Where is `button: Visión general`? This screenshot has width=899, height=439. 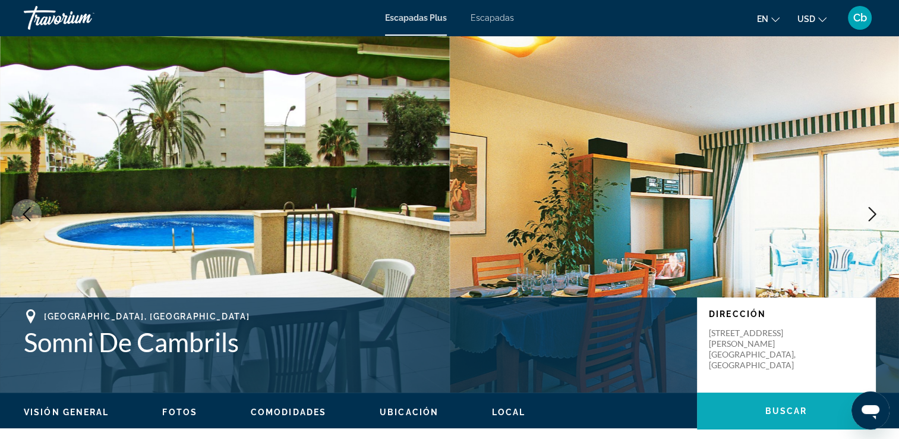 button: Visión general is located at coordinates (66, 412).